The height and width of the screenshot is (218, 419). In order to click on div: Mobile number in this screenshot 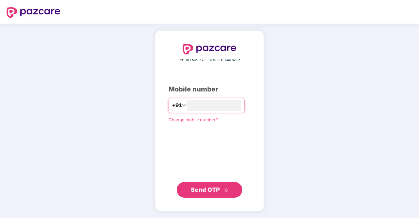, I will do `click(210, 89)`.